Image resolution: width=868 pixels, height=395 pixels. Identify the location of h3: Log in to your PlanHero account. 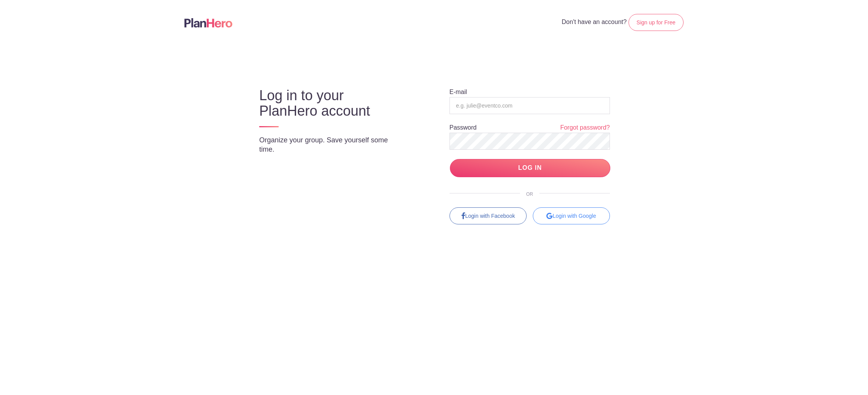
(332, 103).